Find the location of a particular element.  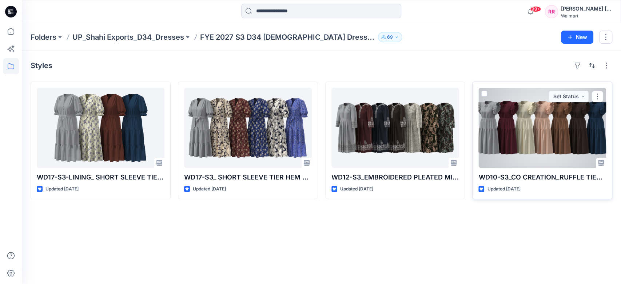

a: WD10-S3_CO CREATION_RUFFLE TIERED MIDI DRESS is located at coordinates (542, 128).